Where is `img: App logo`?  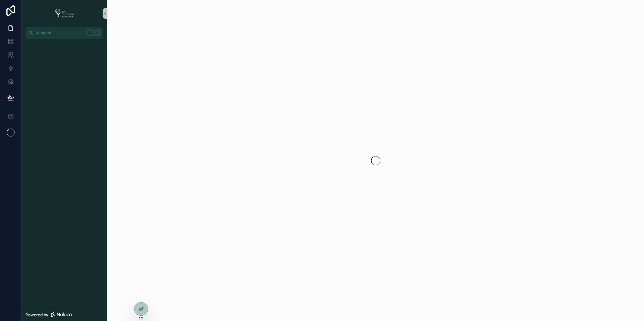
img: App logo is located at coordinates (65, 14).